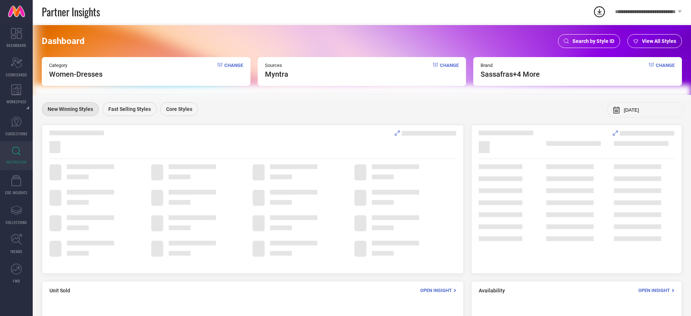 Image resolution: width=691 pixels, height=316 pixels. What do you see at coordinates (659, 41) in the screenshot?
I see `span: View All Styles` at bounding box center [659, 41].